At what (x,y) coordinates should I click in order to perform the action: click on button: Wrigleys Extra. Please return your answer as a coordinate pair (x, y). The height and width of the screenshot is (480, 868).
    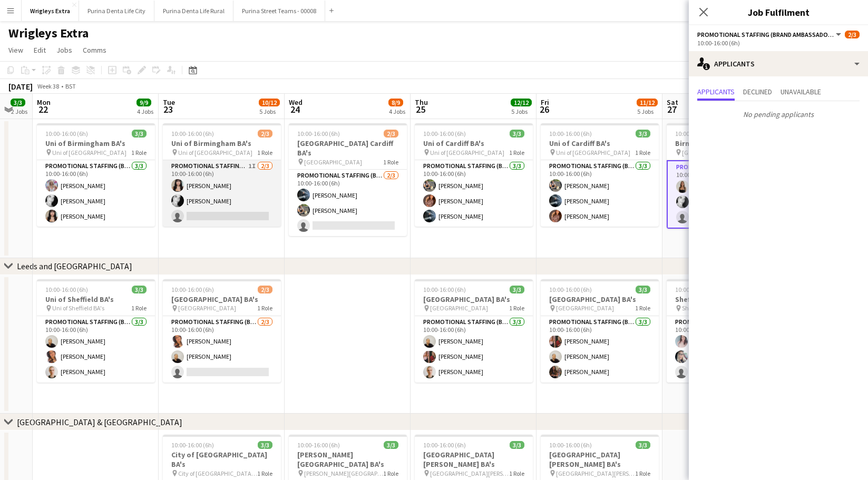
    Looking at the image, I should click on (50, 11).